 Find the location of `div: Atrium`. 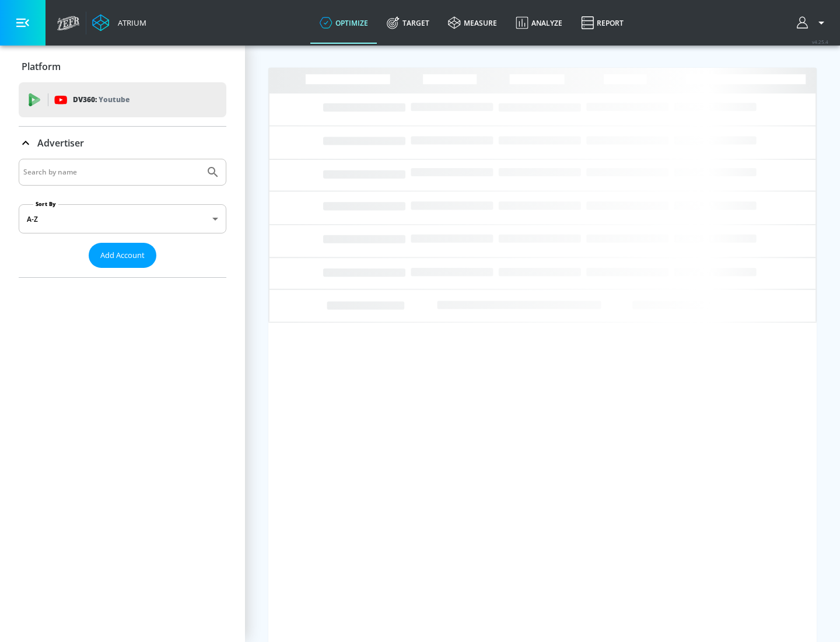

div: Atrium is located at coordinates (129, 23).